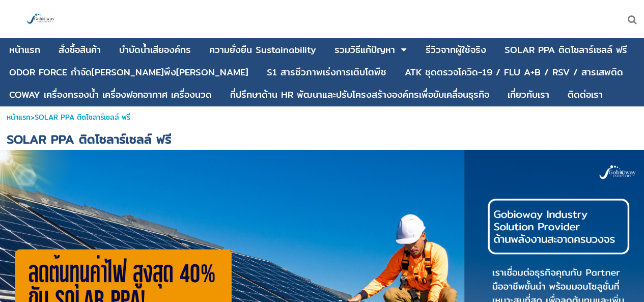 Image resolution: width=644 pixels, height=302 pixels. Describe the element at coordinates (514, 72) in the screenshot. I see `a: ATK ชุดตรวจโควิด-19 / FLU A+B / RSV / สารเสพติด` at that location.